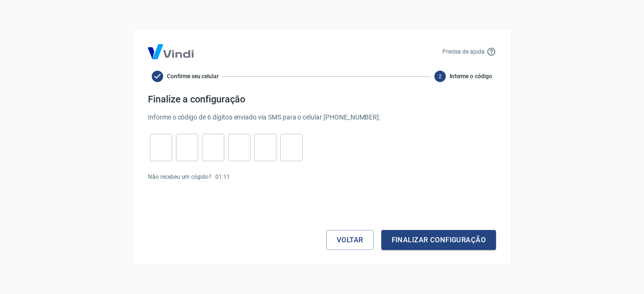 Image resolution: width=644 pixels, height=294 pixels. Describe the element at coordinates (439, 240) in the screenshot. I see `button: Finalizar configuração` at that location.